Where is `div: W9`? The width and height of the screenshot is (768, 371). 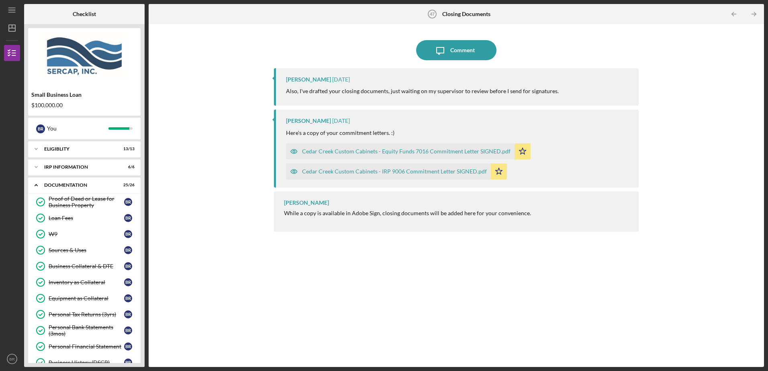
div: W9 is located at coordinates (86, 234).